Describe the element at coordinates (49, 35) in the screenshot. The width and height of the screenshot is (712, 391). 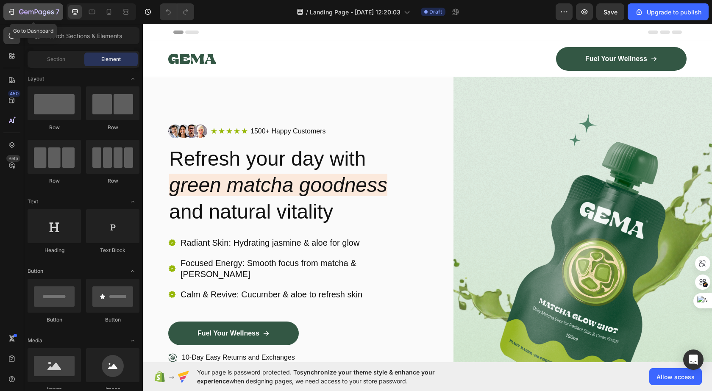
I see `img: gempages_584898694243943000-57241e6e-5e16-4de0-a098-4e66f7738901.png` at that location.